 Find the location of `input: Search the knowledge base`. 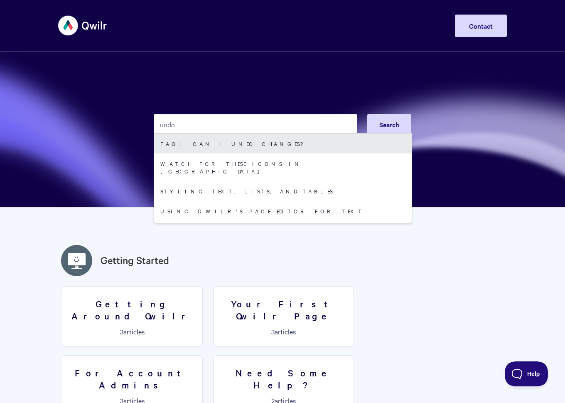

input: Search the knowledge base is located at coordinates (255, 124).